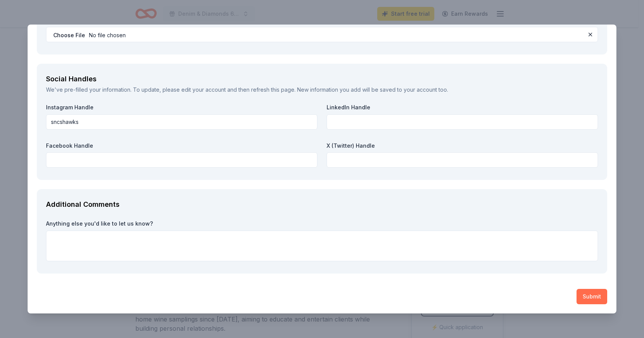 This screenshot has width=644, height=338. I want to click on label: Facebook Handle, so click(182, 146).